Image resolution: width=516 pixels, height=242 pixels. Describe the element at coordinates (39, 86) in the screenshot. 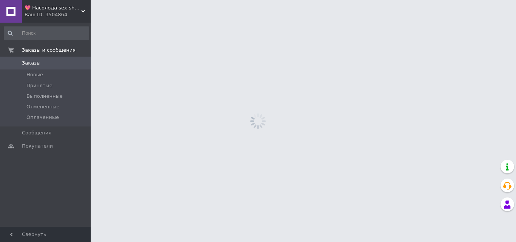

I see `span: Принятые` at that location.